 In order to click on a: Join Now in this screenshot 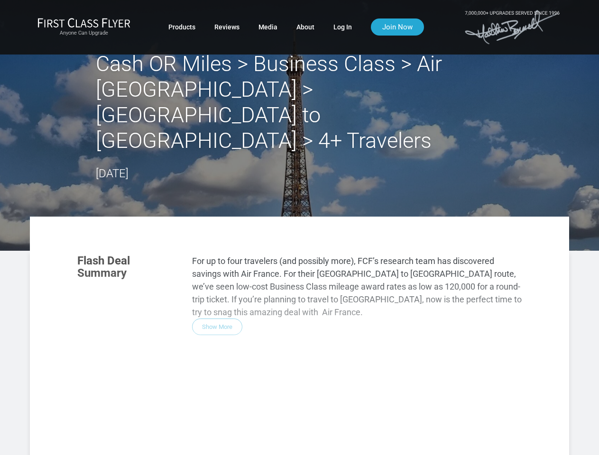, I will do `click(398, 27)`.